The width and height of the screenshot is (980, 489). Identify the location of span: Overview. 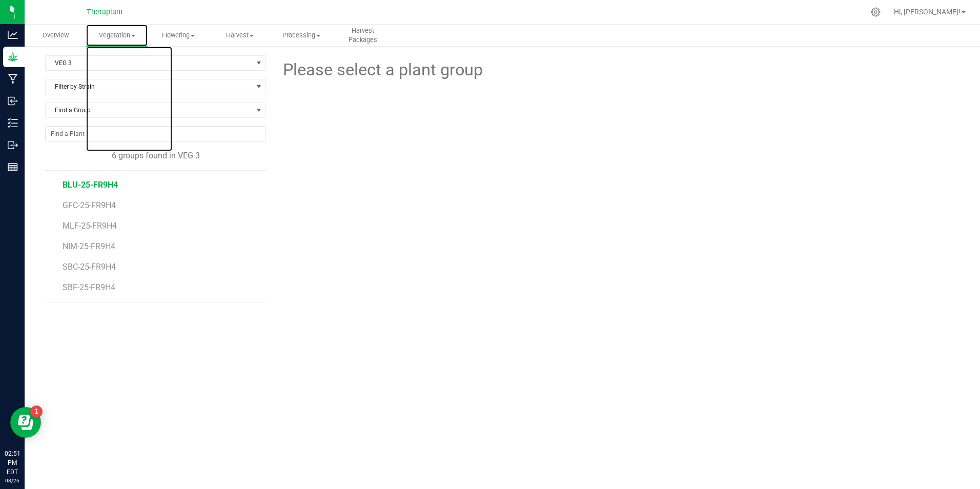
(55, 35).